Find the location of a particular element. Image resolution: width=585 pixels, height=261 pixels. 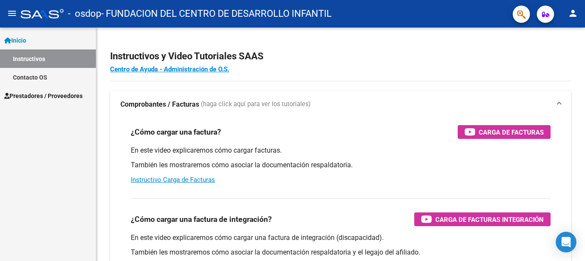

h3: ¿Cómo cargar una factura? is located at coordinates (176, 132).